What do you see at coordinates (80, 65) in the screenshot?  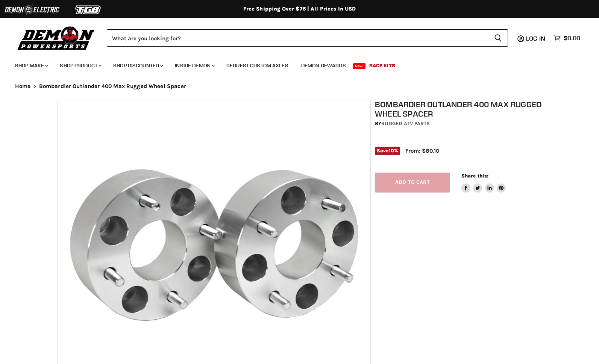 I see `a: Shop Product` at bounding box center [80, 65].